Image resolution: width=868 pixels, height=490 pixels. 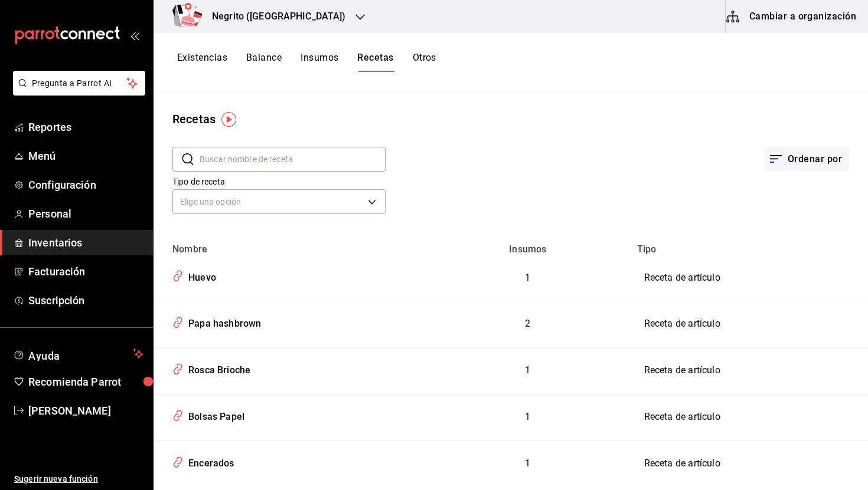 What do you see at coordinates (194, 119) in the screenshot?
I see `div: Recetas` at bounding box center [194, 119].